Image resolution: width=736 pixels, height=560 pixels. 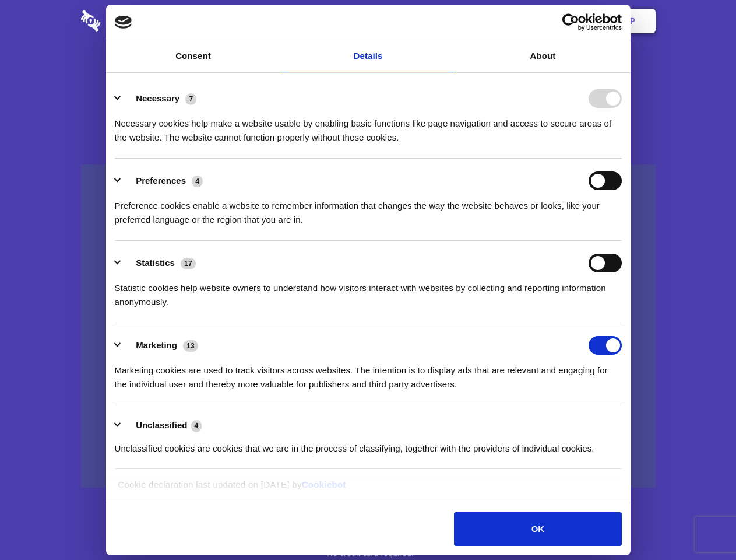 What do you see at coordinates (368, 126) in the screenshot?
I see `div: Necessary cookies help make a website usable by enabling basic functions like page navigation and...` at bounding box center [368, 126].